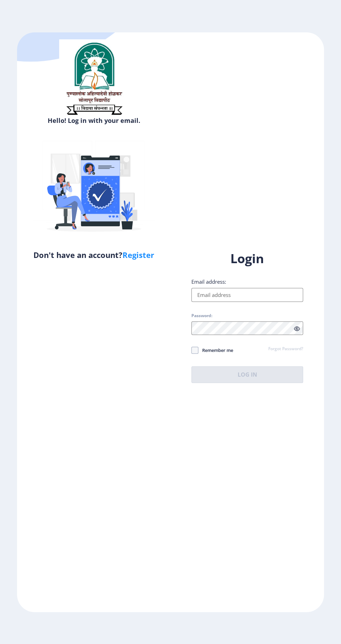  Describe the element at coordinates (247, 295) in the screenshot. I see `input: Email address` at that location.